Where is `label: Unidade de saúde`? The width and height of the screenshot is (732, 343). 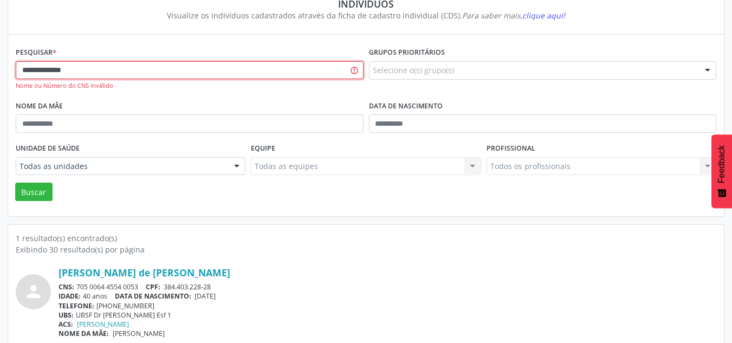
label: Unidade de saúde is located at coordinates (48, 148).